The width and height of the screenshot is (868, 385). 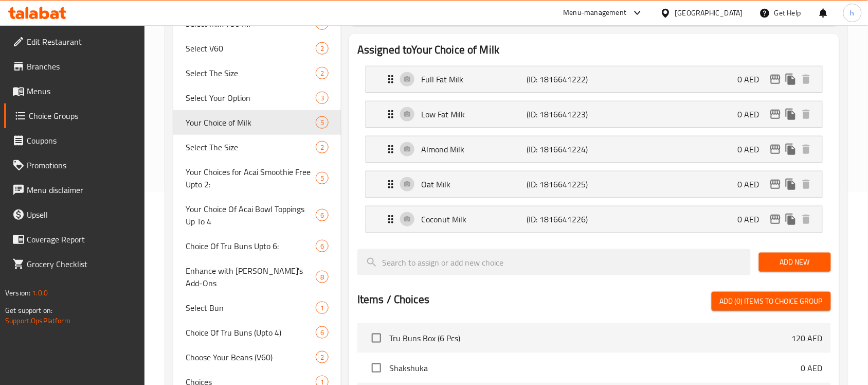 What do you see at coordinates (250, 178) in the screenshot?
I see `span: Your Choices for Acai Smoothie Free Upto 2:` at bounding box center [250, 178].